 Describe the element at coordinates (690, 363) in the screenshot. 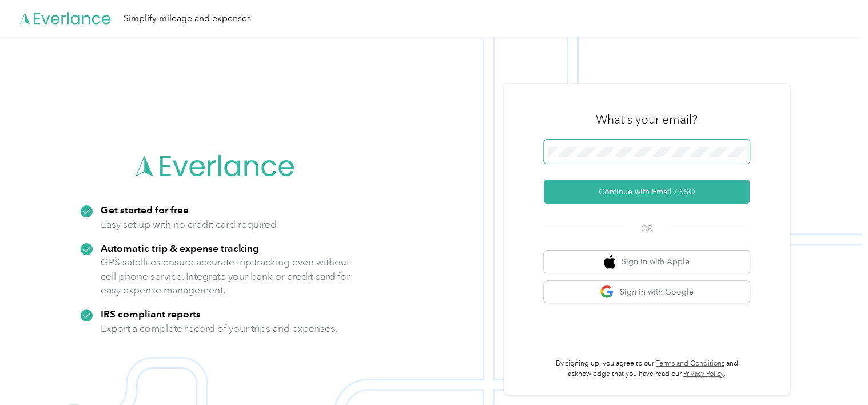

I see `a: Terms and Conditions` at that location.